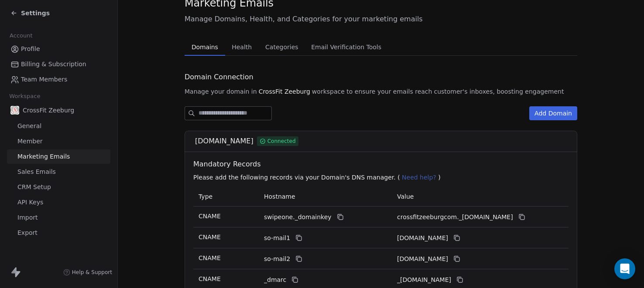  I want to click on span: Health, so click(242, 47).